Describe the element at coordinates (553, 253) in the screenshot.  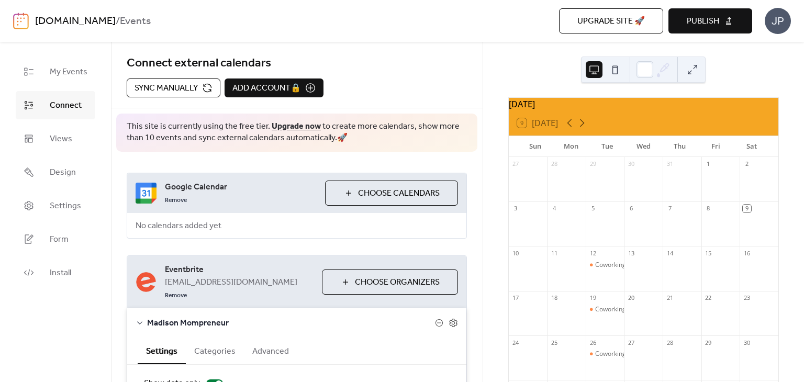
I see `div: 11` at that location.